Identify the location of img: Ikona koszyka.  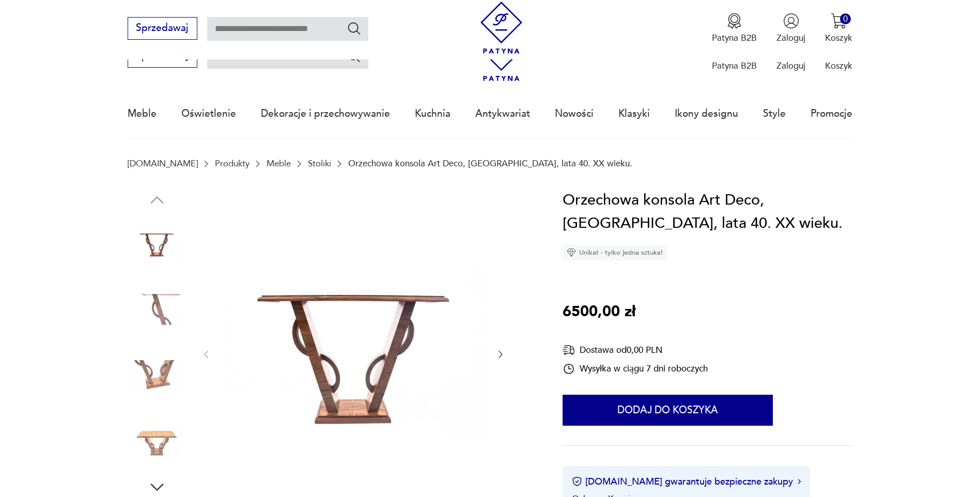
(839, 21).